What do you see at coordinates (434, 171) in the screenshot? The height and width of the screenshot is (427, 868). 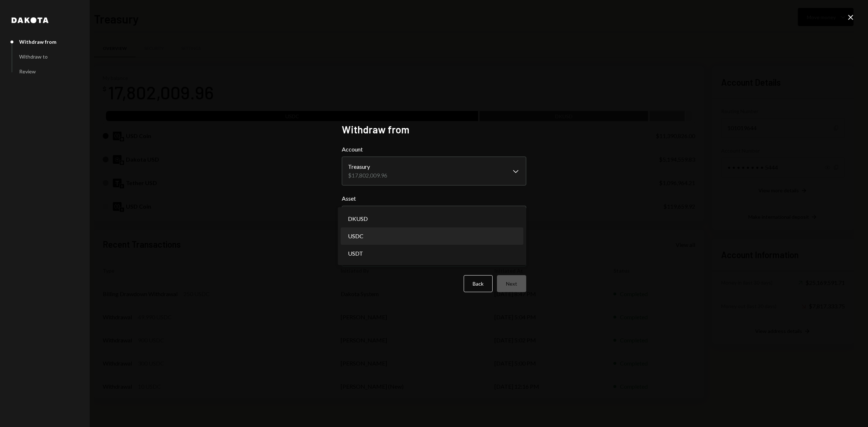 I see `button: Account` at bounding box center [434, 171].